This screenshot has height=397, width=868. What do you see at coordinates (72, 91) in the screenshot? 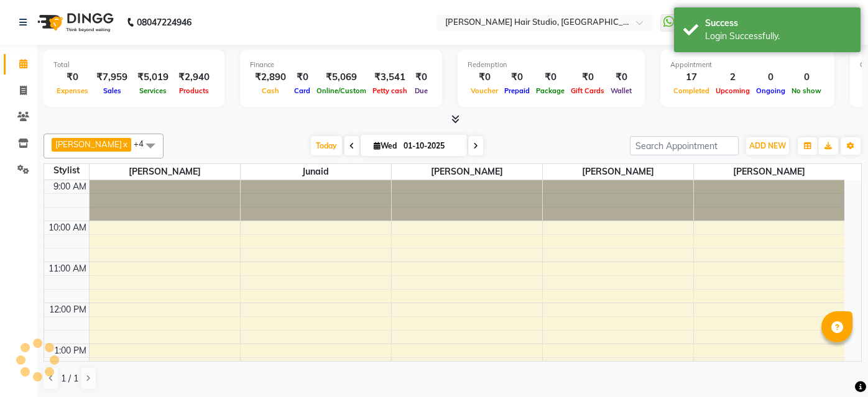
I see `span: Expenses` at bounding box center [72, 91].